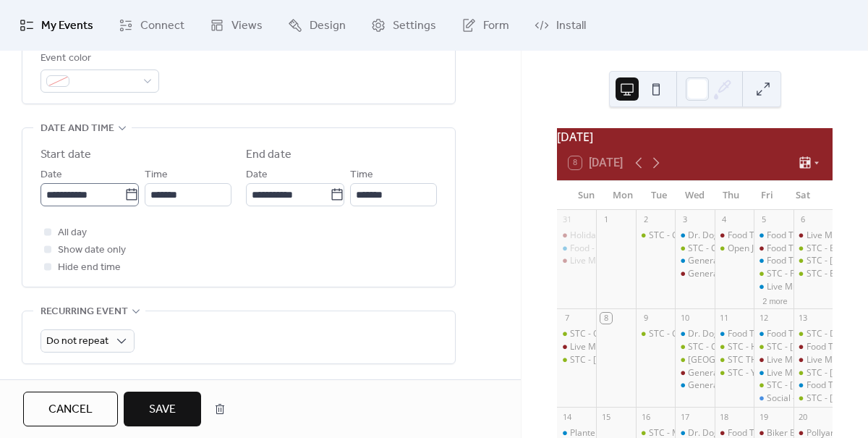 The image size is (868, 438). What do you see at coordinates (162, 409) in the screenshot?
I see `button: Save` at bounding box center [162, 409].